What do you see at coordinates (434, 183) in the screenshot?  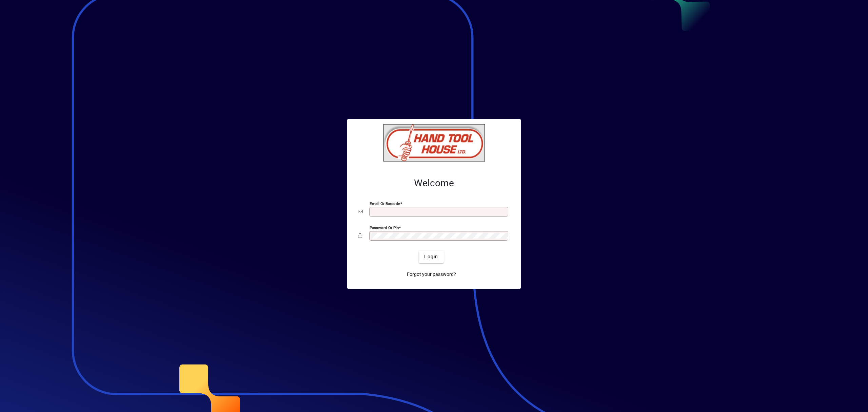 I see `h2: Welcome` at bounding box center [434, 183].